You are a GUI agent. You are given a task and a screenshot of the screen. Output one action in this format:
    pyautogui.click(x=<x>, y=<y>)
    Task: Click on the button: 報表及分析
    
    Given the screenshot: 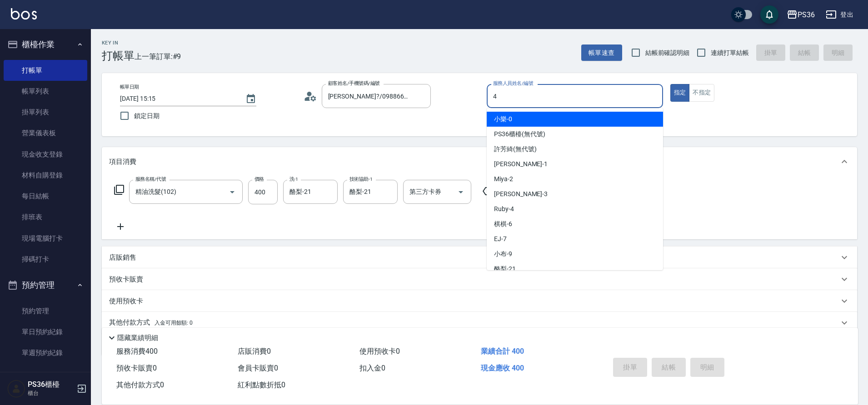 What is the action you would take?
    pyautogui.click(x=46, y=379)
    